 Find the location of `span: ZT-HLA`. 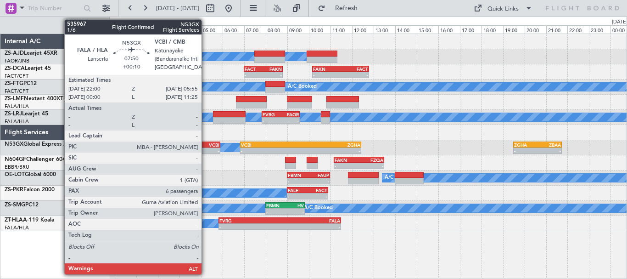

span: ZT-HLA is located at coordinates (14, 220).